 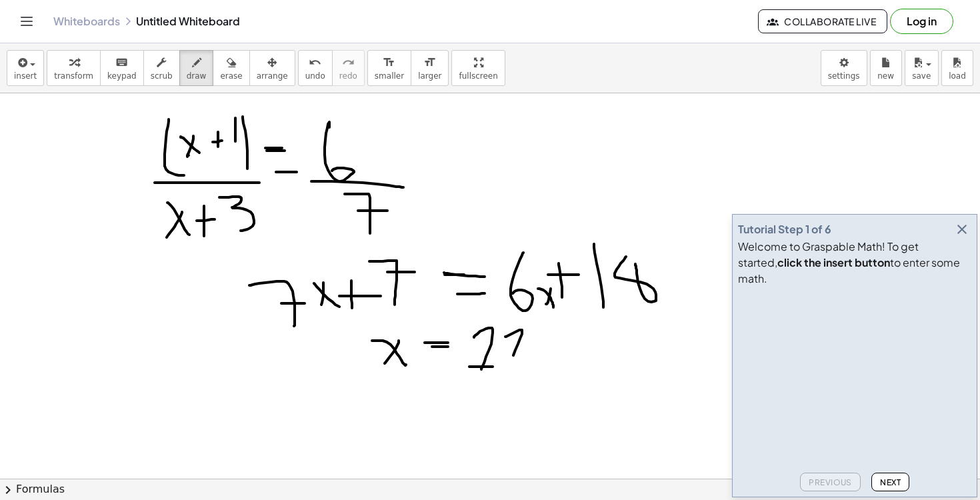 I want to click on span: larger, so click(x=429, y=76).